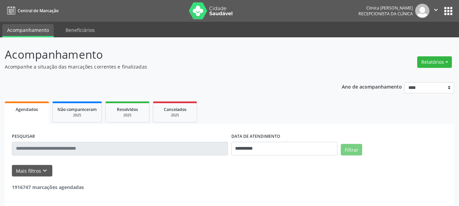  I want to click on p: Acompanhe a situação das marcações correntes e finalizadas, so click(162, 67).